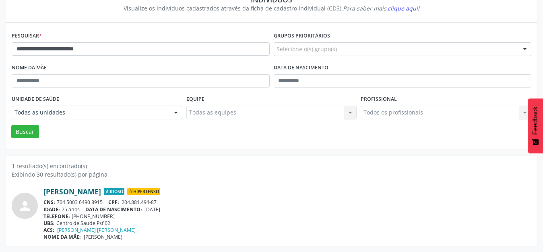 The height and width of the screenshot is (252, 543). I want to click on span: Idoso, so click(114, 191).